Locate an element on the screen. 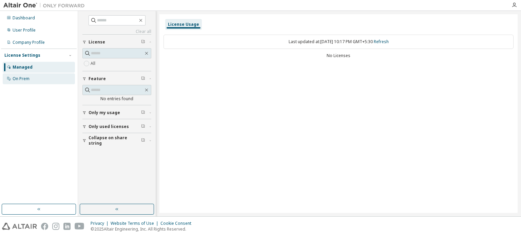 Image resolution: width=521 pixels, height=236 pixels. img: youtube.svg is located at coordinates (79, 226).